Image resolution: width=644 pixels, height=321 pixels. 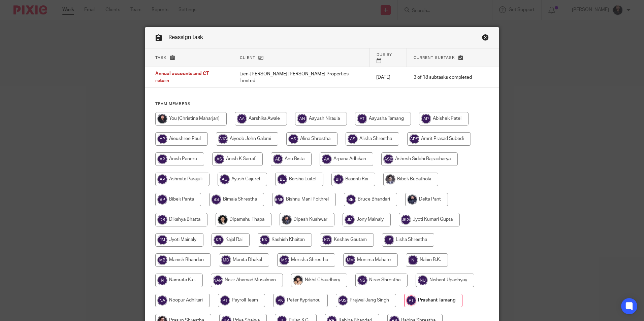 What do you see at coordinates (443, 77) in the screenshot?
I see `td: 3 of 18 subtasks completed` at bounding box center [443, 77].